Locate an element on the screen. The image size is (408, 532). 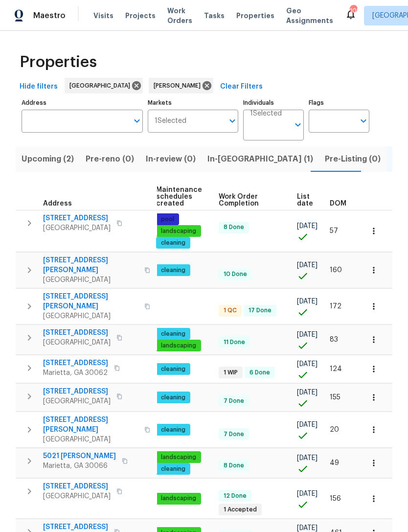
label: Flags is located at coordinates (339, 103).